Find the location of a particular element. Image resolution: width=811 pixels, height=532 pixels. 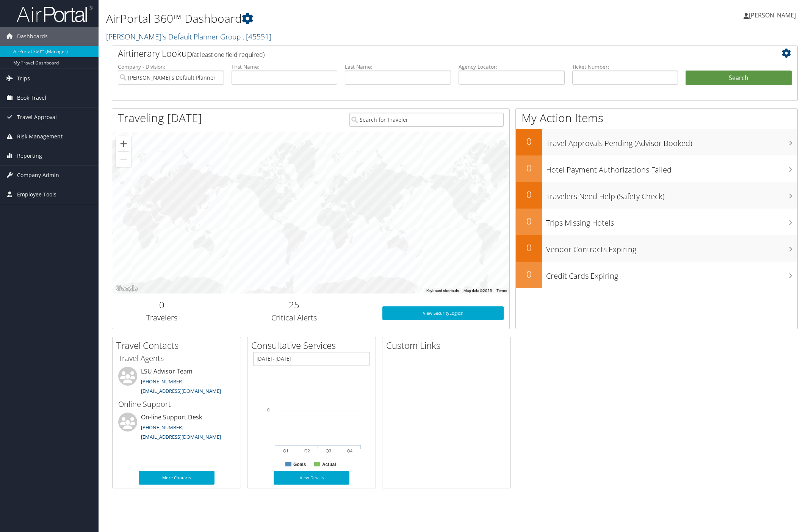

button: Keyboard shortcuts is located at coordinates (443, 290).